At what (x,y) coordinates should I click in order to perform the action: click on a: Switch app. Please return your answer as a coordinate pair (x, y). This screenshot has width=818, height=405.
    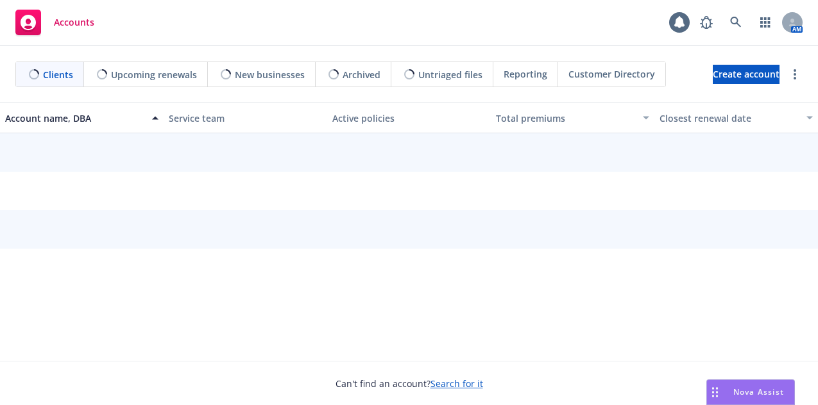
    Looking at the image, I should click on (765, 22).